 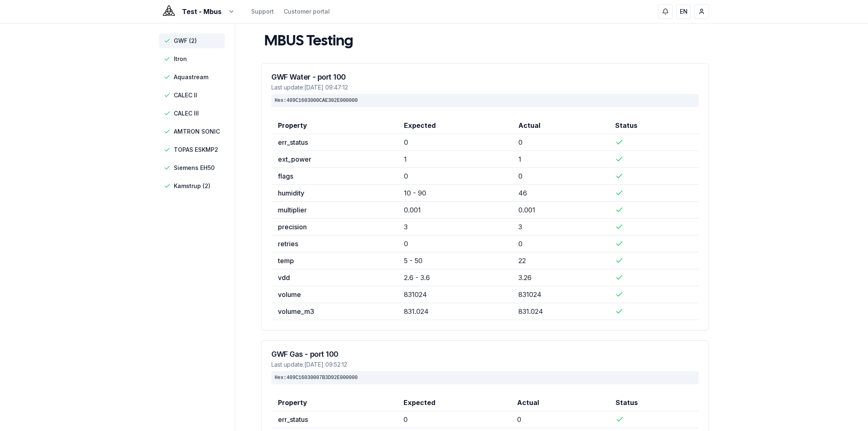 I want to click on h3: GWF Gas - port 100, so click(x=485, y=354).